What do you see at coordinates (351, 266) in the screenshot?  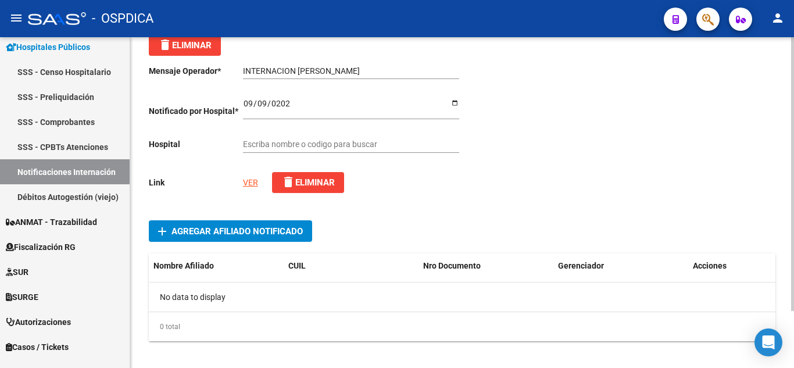 I see `datatable-header-cell: CUIL` at bounding box center [351, 266].